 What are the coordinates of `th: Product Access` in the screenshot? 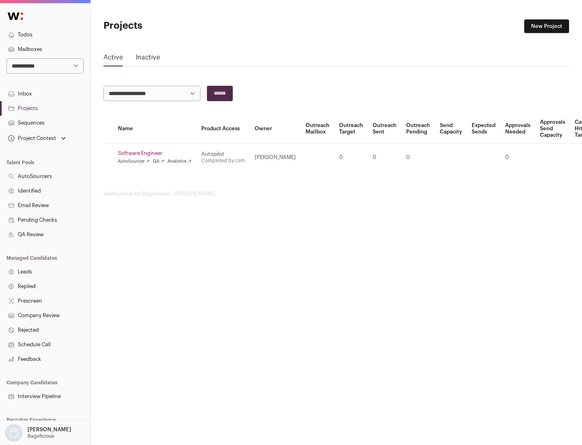 It's located at (223, 129).